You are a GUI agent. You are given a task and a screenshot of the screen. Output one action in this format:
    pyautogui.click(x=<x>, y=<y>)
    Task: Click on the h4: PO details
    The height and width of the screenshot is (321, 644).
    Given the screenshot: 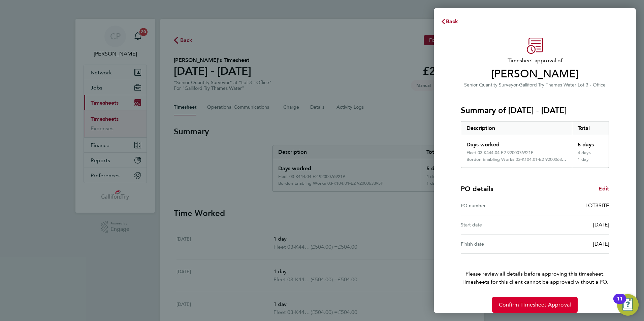 What is the action you would take?
    pyautogui.click(x=477, y=189)
    